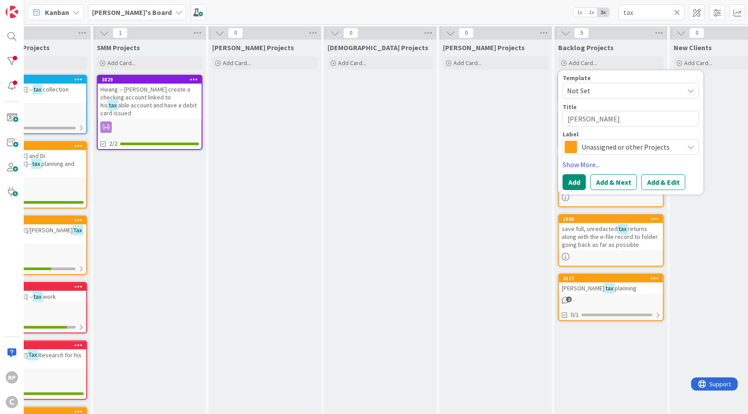 The height and width of the screenshot is (414, 748). What do you see at coordinates (12, 402) in the screenshot?
I see `div: C` at bounding box center [12, 402].